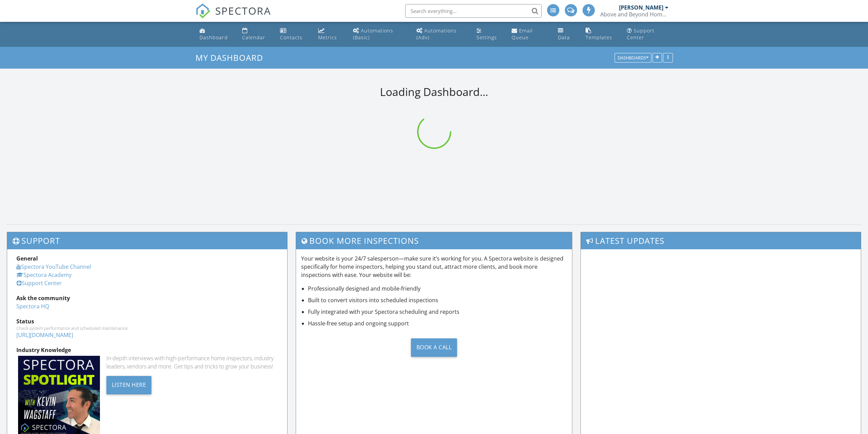 The image size is (868, 434). Describe the element at coordinates (214, 38) in the screenshot. I see `div: Dashboard` at that location.